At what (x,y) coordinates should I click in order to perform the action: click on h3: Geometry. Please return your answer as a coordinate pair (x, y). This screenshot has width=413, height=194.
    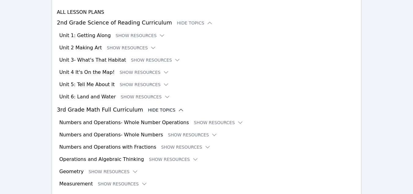
    Looking at the image, I should click on (72, 171).